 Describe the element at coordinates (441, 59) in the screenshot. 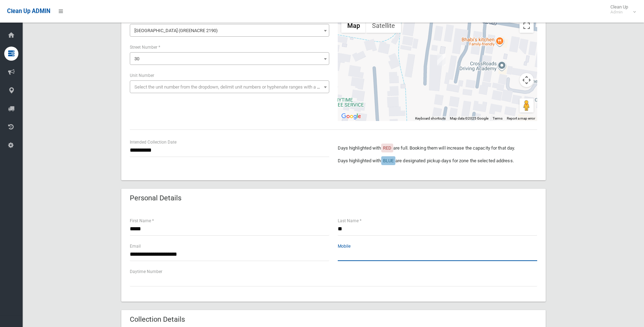

I see `div: 30 Chiswick Road, GREENACRE NSW 2190` at that location.